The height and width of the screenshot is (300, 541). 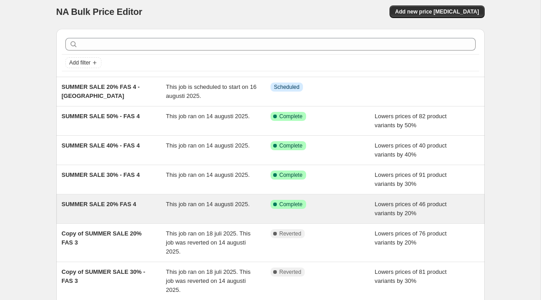 I want to click on span: NA Bulk Price Editor, so click(x=99, y=12).